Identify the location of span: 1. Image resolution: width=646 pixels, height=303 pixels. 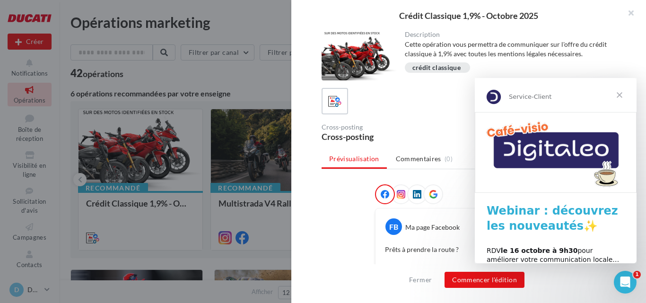
(637, 275).